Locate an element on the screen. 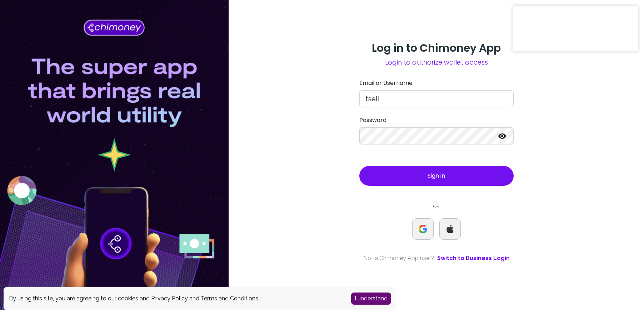  small: OR is located at coordinates (437, 206).